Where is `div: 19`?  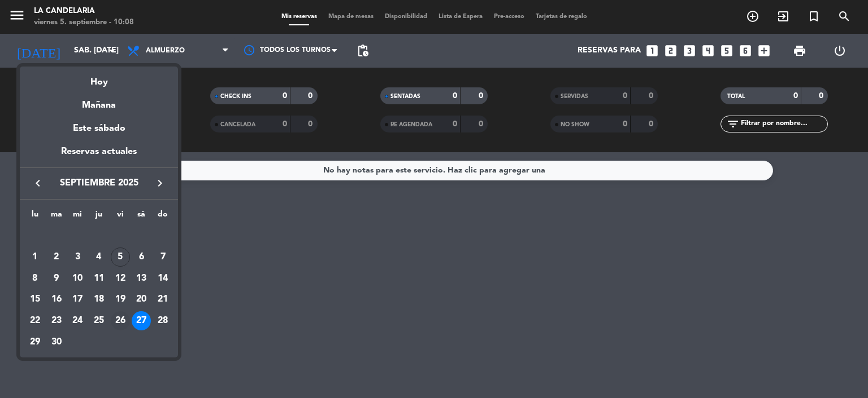
div: 19 is located at coordinates (120, 300).